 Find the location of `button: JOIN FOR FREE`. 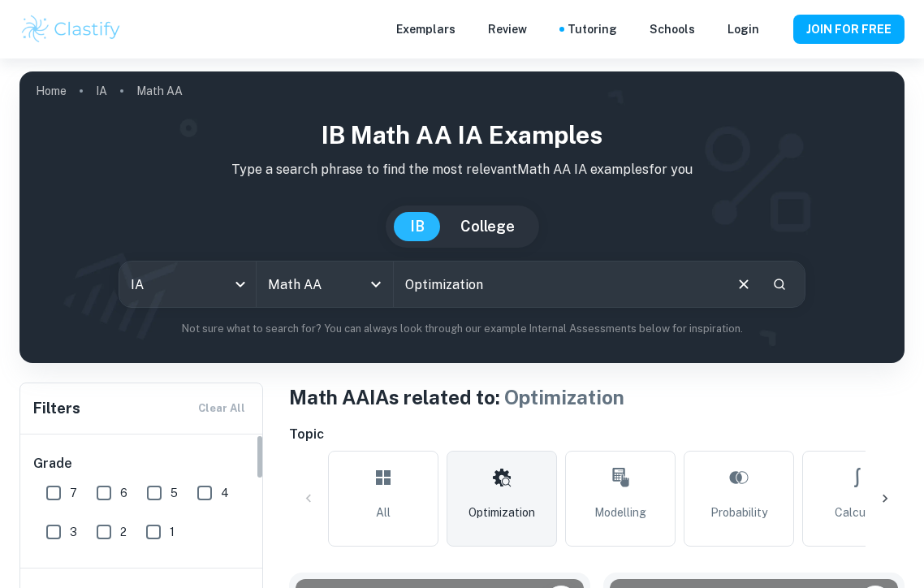

button: JOIN FOR FREE is located at coordinates (849, 29).